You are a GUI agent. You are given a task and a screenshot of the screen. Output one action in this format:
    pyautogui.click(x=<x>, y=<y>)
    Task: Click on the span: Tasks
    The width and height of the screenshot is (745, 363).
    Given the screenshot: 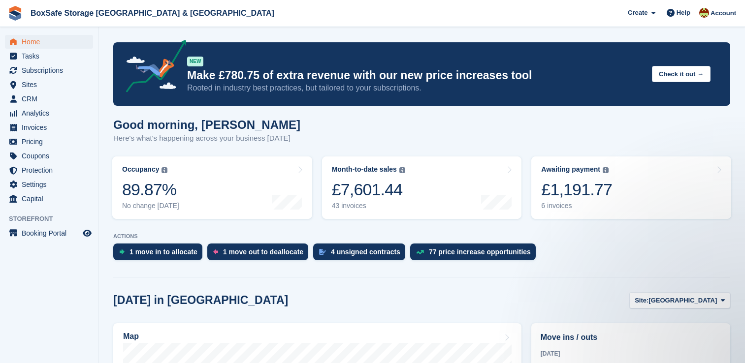 What is the action you would take?
    pyautogui.click(x=51, y=56)
    